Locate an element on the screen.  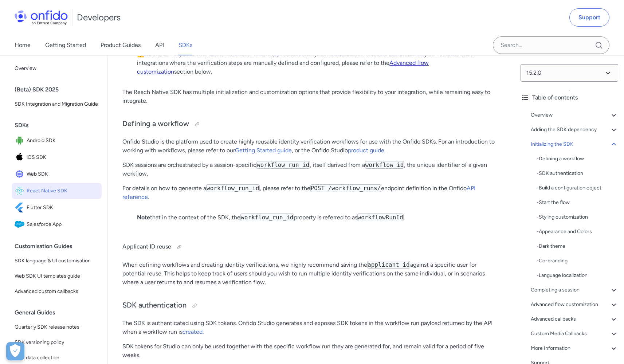
div: Advanced callbacks is located at coordinates (574, 319).